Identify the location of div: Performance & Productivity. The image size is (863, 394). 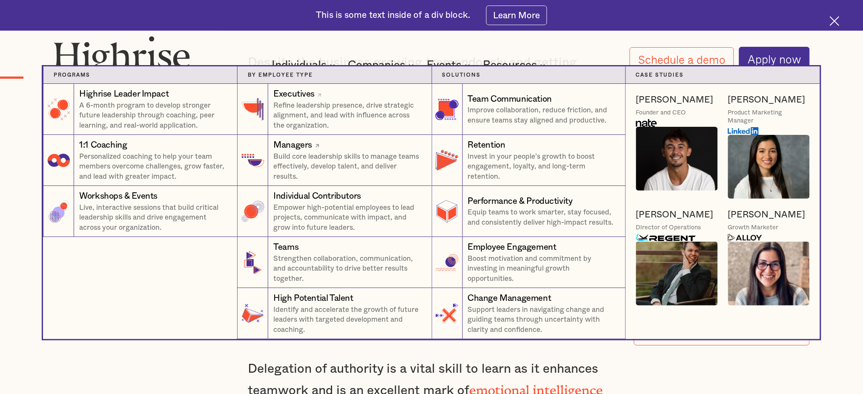
(520, 201).